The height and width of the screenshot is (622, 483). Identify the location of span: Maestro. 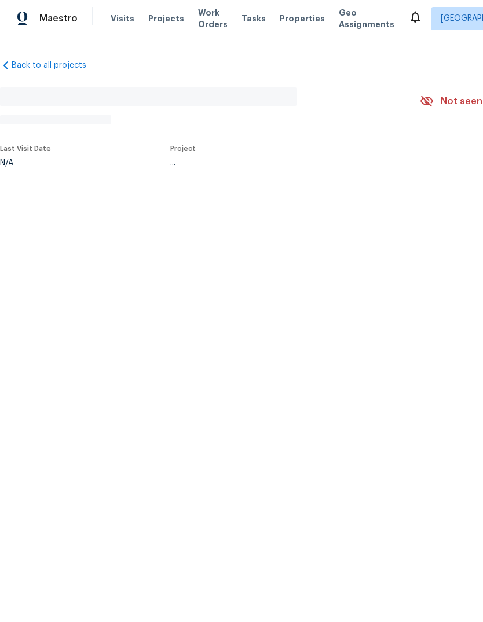
(58, 19).